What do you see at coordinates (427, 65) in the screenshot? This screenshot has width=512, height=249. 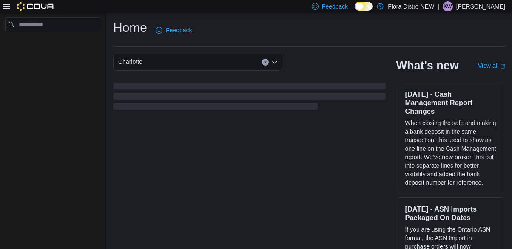 I see `h2: What's new` at bounding box center [427, 65].